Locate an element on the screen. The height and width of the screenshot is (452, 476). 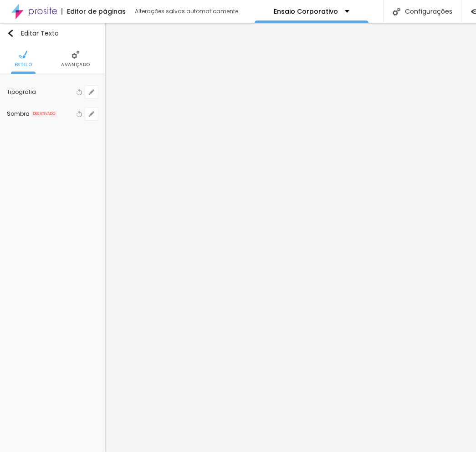
div: Editar Texto is located at coordinates (33, 33).